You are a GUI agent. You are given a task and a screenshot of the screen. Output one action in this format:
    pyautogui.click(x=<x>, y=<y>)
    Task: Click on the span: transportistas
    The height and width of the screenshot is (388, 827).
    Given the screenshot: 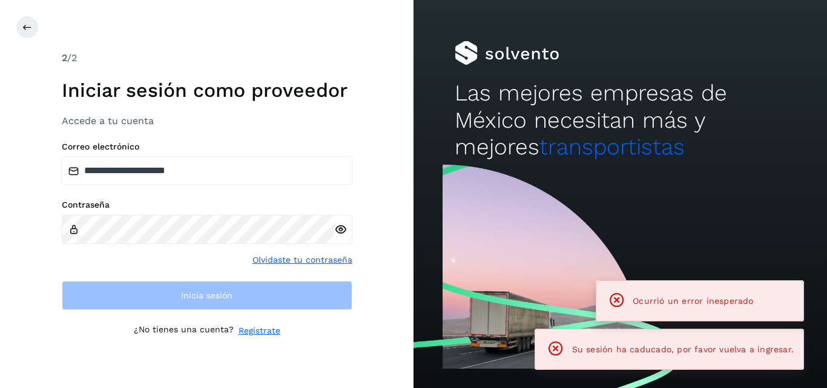 What is the action you would take?
    pyautogui.click(x=612, y=147)
    